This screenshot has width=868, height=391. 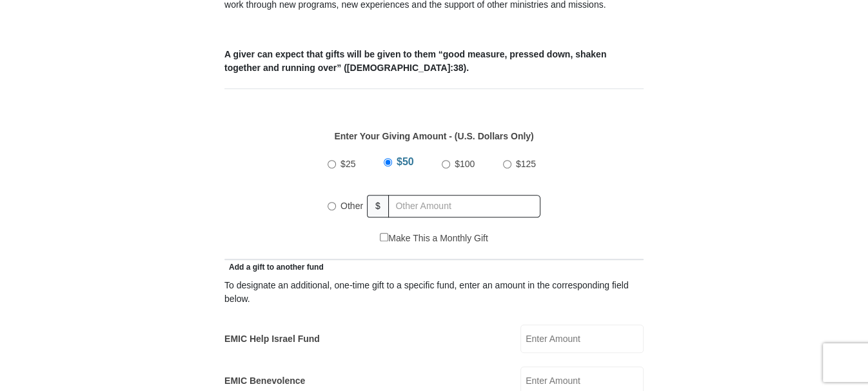 What do you see at coordinates (351, 206) in the screenshot?
I see `span: Other` at bounding box center [351, 206].